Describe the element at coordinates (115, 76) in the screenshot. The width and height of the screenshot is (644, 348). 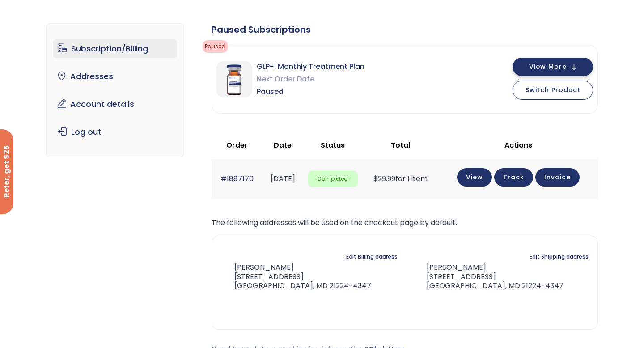
I see `a: Addresses` at that location.